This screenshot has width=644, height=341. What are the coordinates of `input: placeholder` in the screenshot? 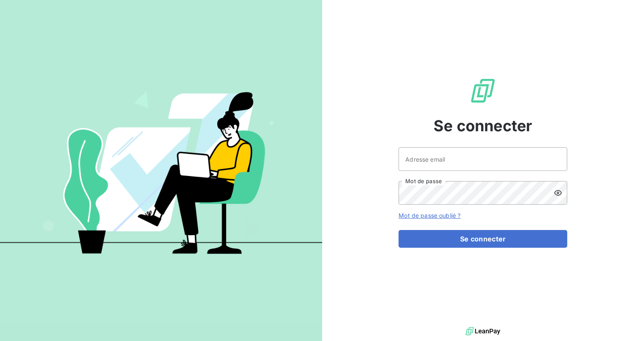 It's located at (483, 159).